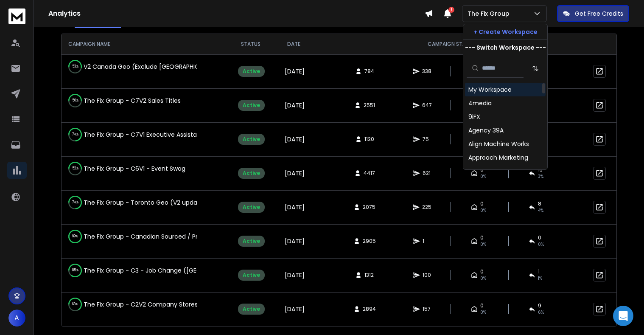 Image resolution: width=644 pixels, height=335 pixels. What do you see at coordinates (369, 241) in the screenshot?
I see `span: 2905` at bounding box center [369, 241].